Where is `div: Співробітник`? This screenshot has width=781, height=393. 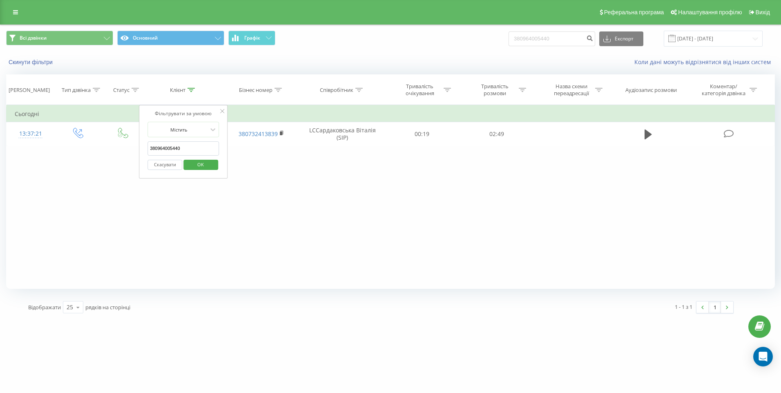 div: Співробітник is located at coordinates (337, 90).